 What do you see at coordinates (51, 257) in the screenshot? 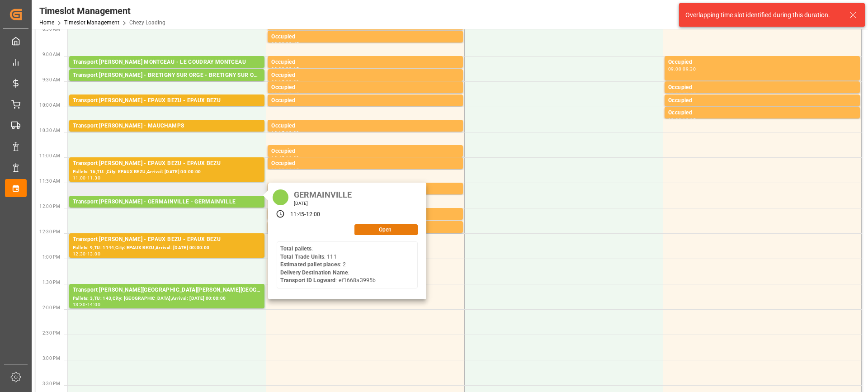
I see `span: 1:00 PM` at bounding box center [51, 257].